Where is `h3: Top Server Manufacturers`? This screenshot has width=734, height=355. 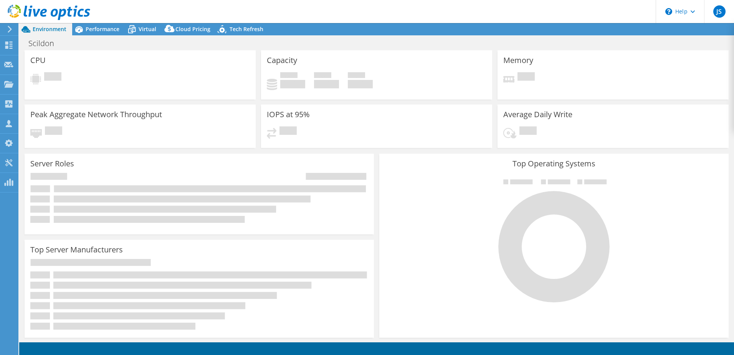 h3: Top Server Manufacturers is located at coordinates (76, 250).